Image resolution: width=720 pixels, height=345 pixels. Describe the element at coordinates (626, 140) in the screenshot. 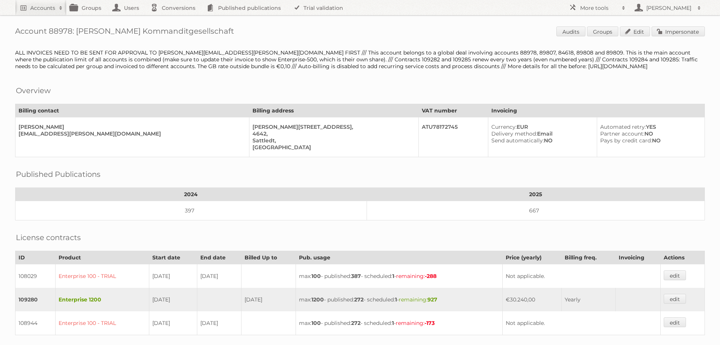

I see `span: Pays by credit card:` at that location.